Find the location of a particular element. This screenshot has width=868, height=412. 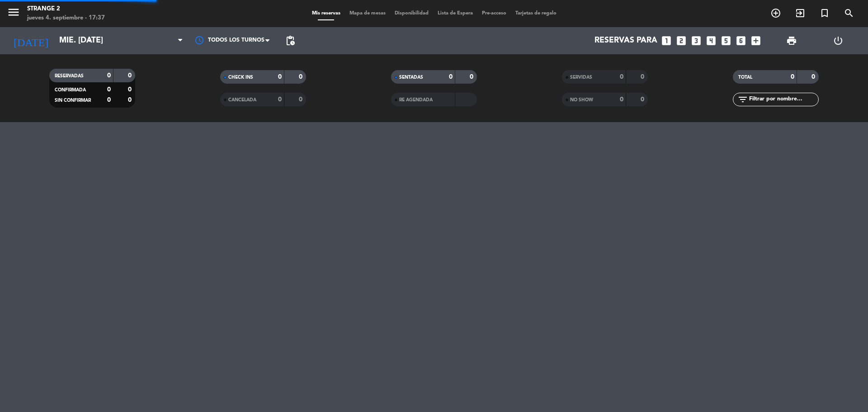

span: NO SHOW is located at coordinates (581, 100).